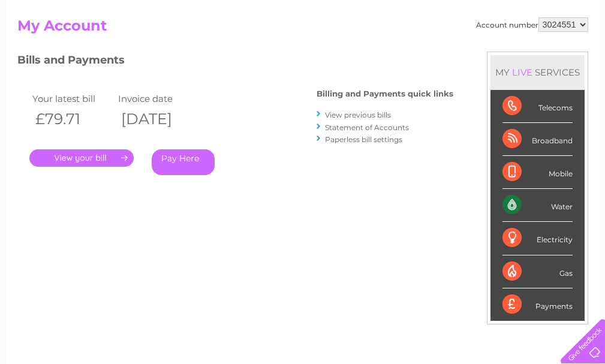 Image resolution: width=605 pixels, height=364 pixels. Describe the element at coordinates (183, 161) in the screenshot. I see `a: Pay Here` at that location.